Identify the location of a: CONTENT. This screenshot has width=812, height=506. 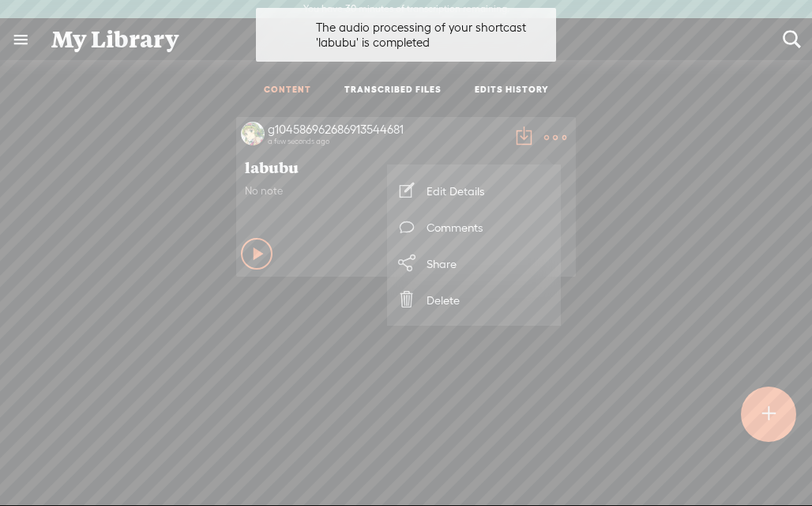
(287, 90).